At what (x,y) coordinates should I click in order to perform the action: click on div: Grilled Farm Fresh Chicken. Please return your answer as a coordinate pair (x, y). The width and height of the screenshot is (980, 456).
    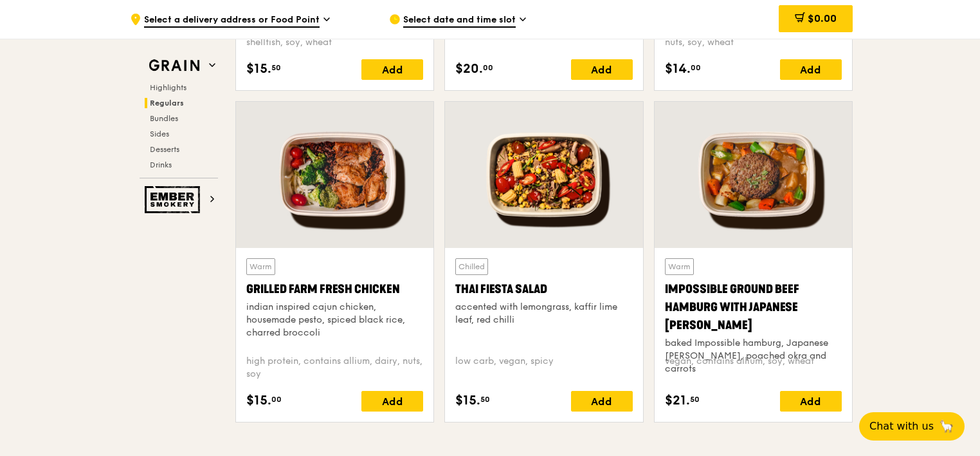
    Looking at the image, I should click on (334, 289).